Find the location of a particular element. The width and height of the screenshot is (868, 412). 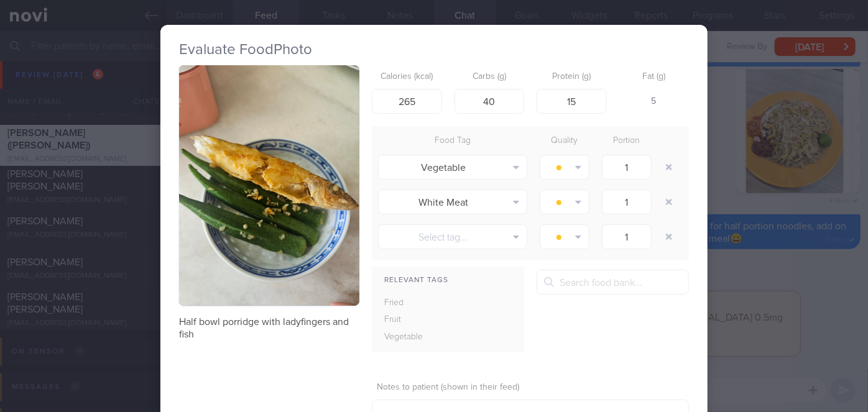

div: Food Tag is located at coordinates (452, 142).